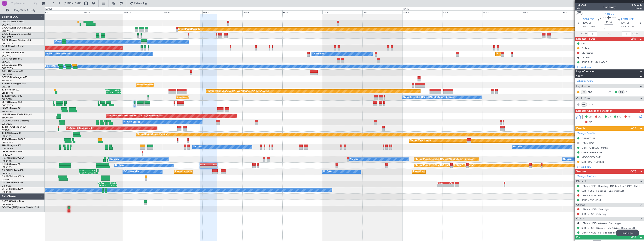  Describe the element at coordinates (7, 118) in the screenshot. I see `a: EDLW/DTM` at that location.